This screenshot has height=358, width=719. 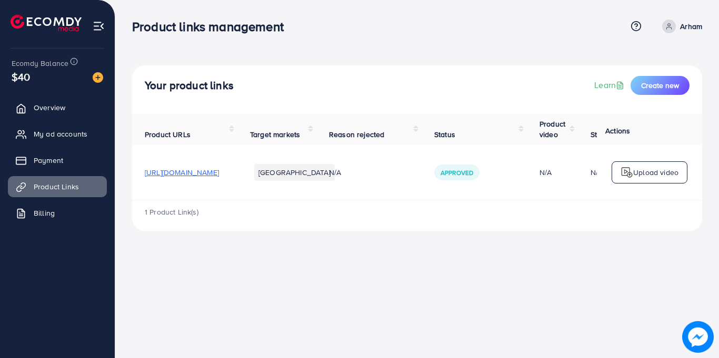 I want to click on p: Upload video, so click(x=656, y=172).